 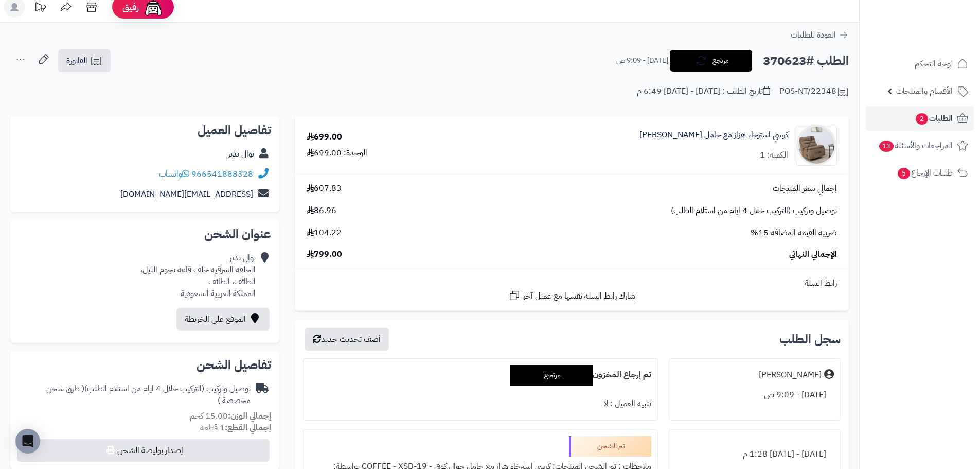 What do you see at coordinates (817, 145) in the screenshot?
I see `img: 1742732819-1-90x90.jpg` at bounding box center [817, 145].